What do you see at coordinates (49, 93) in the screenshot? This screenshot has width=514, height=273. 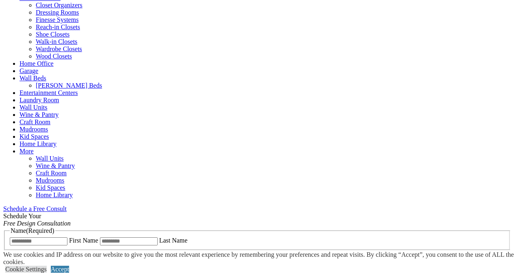 I see `a: Entertainment Centers` at bounding box center [49, 93].